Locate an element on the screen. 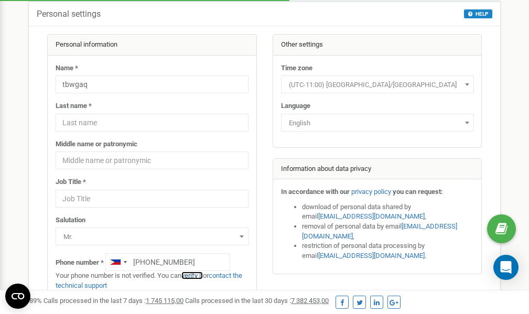 The width and height of the screenshot is (529, 314). div: Other settings is located at coordinates (377, 45).